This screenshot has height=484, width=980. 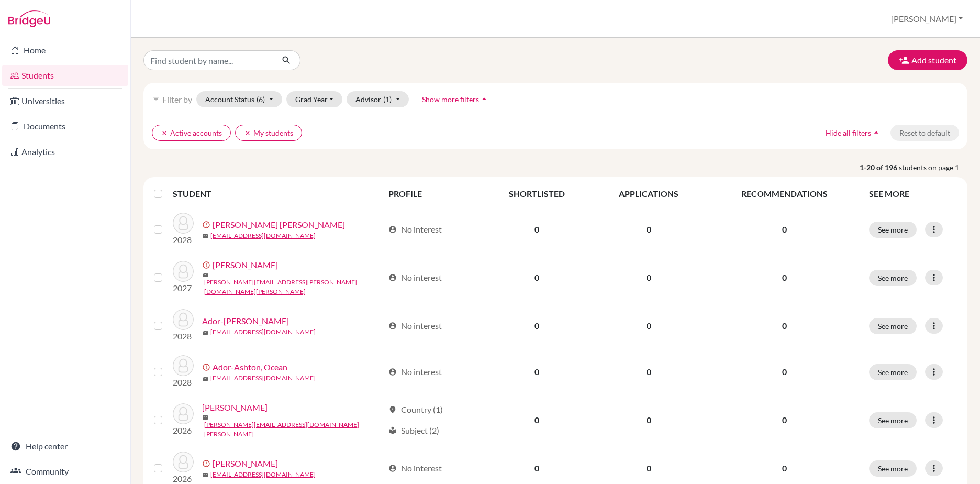 I want to click on a: Students, so click(x=65, y=75).